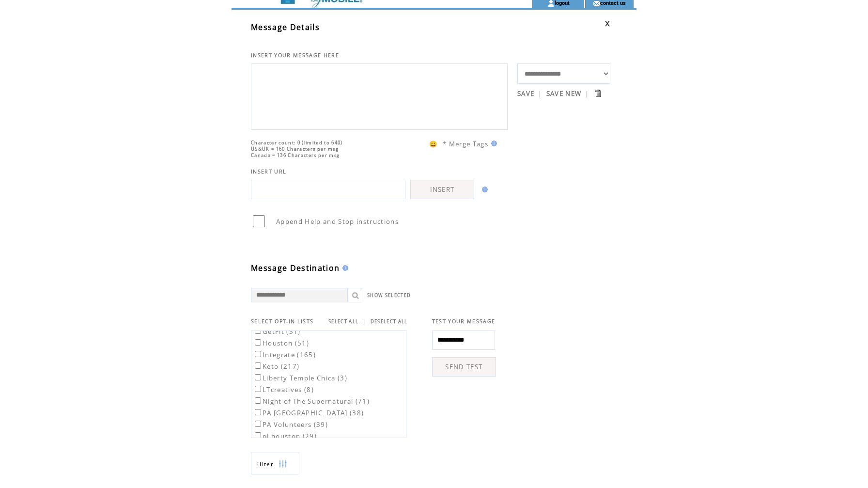 The height and width of the screenshot is (488, 868). What do you see at coordinates (598, 93) in the screenshot?
I see `input: Submit` at bounding box center [598, 93].